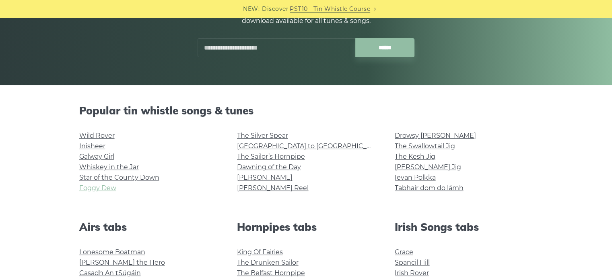  Describe the element at coordinates (330, 9) in the screenshot. I see `a: PST10 - Tin Whistle Course` at that location.